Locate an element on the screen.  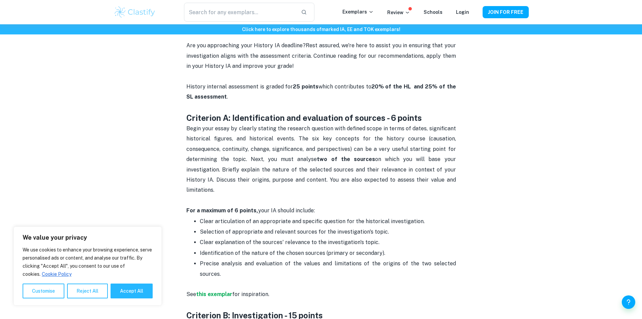
div: We value your privacy is located at coordinates (88, 266).